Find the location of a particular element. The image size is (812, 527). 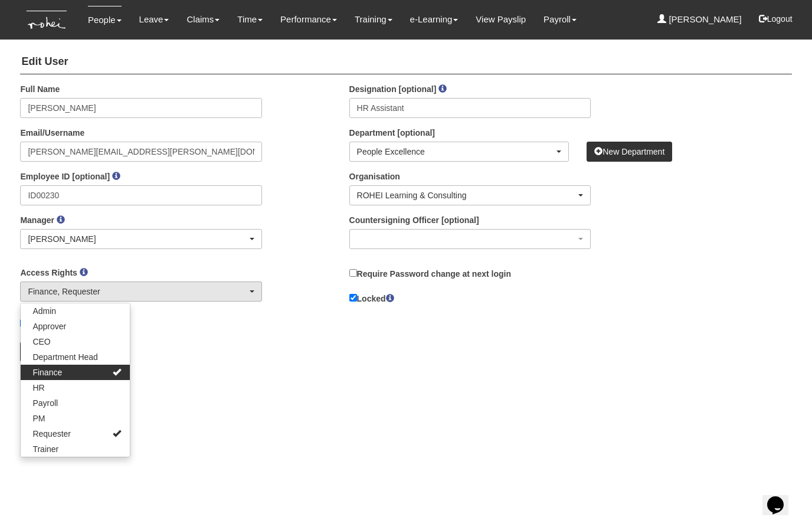

button: People Excellence is located at coordinates (459, 151).